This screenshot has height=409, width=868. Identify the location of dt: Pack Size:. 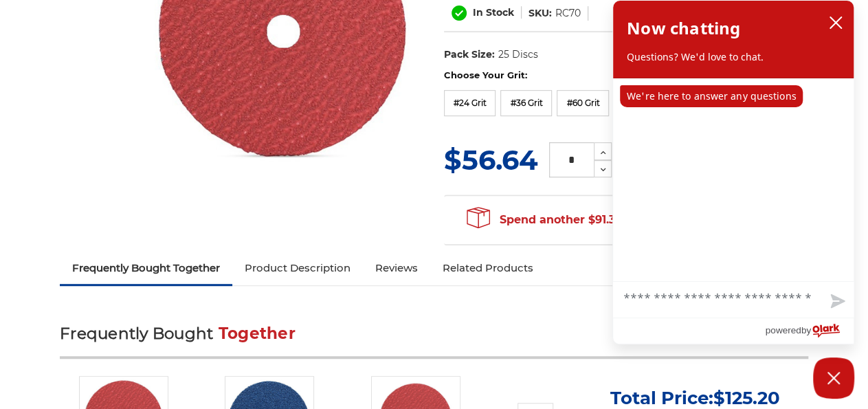
(470, 54).